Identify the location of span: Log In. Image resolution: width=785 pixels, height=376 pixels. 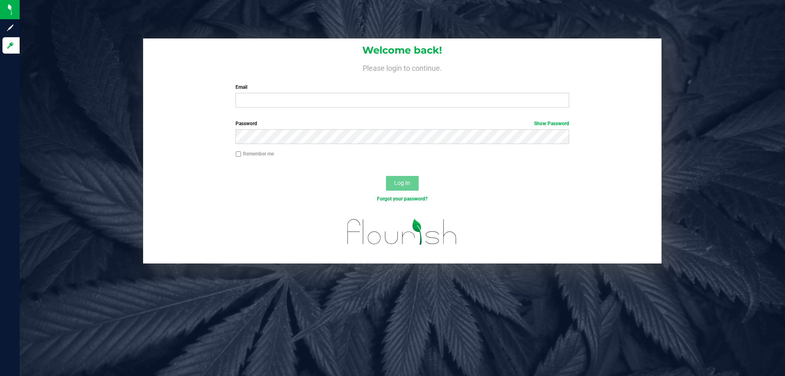
(402, 183).